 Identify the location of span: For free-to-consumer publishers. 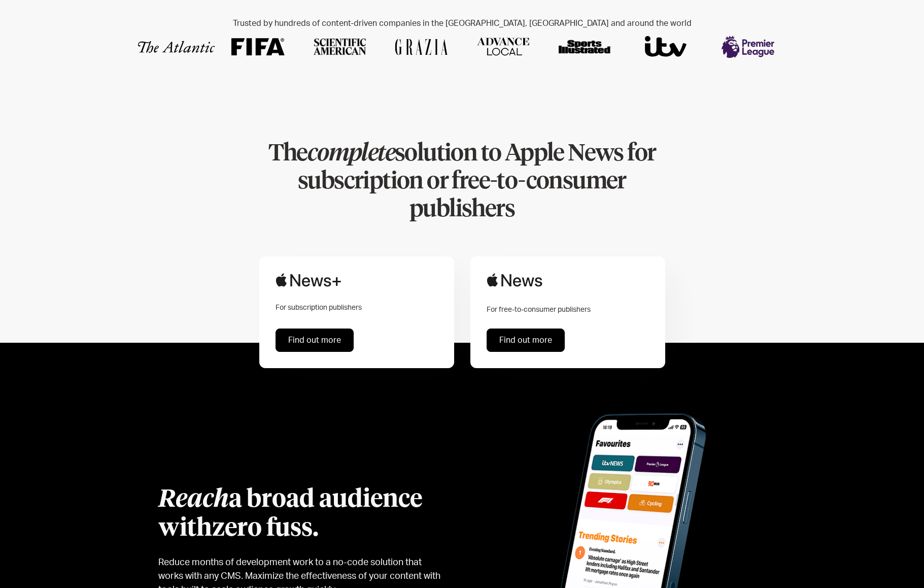
(538, 310).